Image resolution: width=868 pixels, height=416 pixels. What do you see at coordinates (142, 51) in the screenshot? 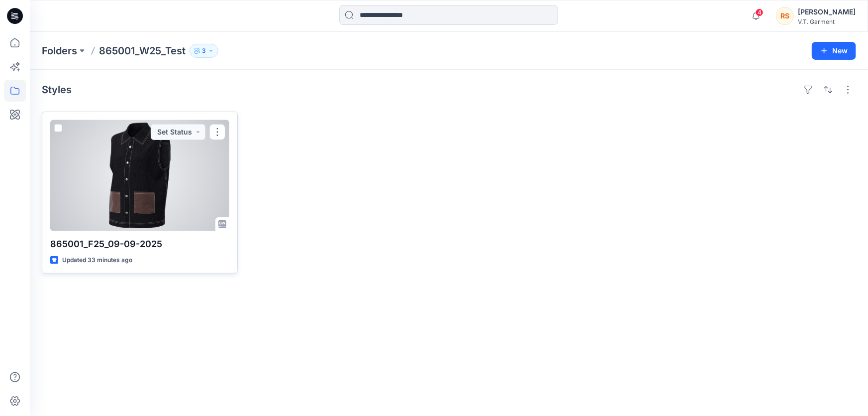
I see `p: 865001_W25_Test` at bounding box center [142, 51].